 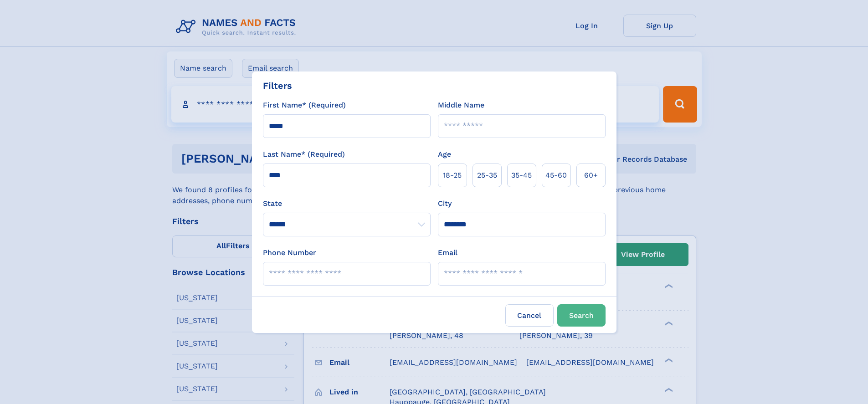 What do you see at coordinates (582, 316) in the screenshot?
I see `button: Search` at bounding box center [582, 316].